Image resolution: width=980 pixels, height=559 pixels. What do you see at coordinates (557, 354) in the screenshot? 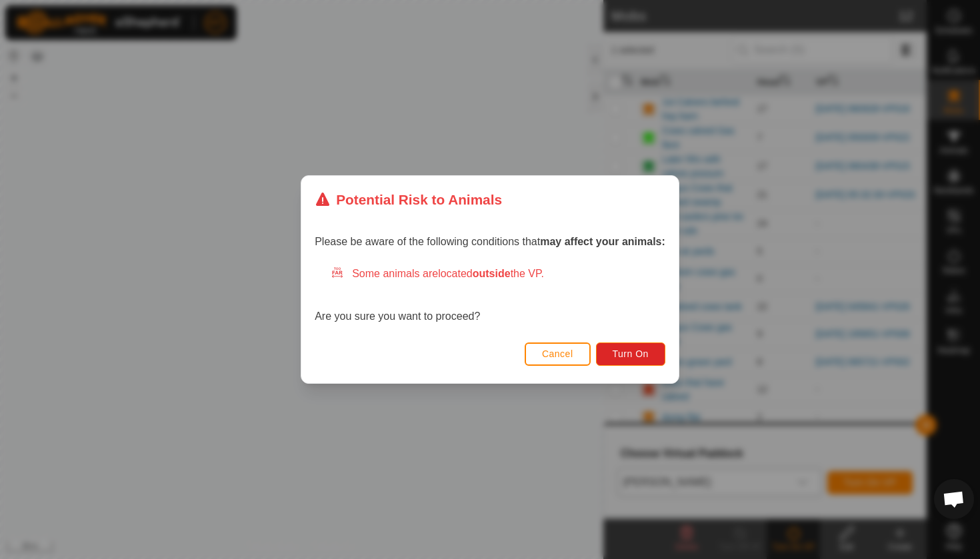
I see `button: Cancel` at bounding box center [557, 354].